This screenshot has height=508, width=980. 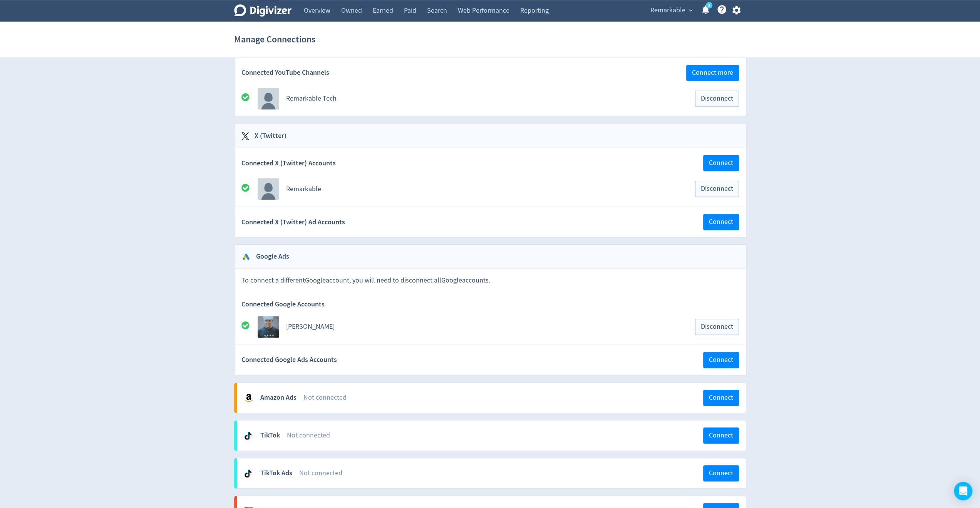 What do you see at coordinates (275, 39) in the screenshot?
I see `h1: Manage Connections` at bounding box center [275, 39].